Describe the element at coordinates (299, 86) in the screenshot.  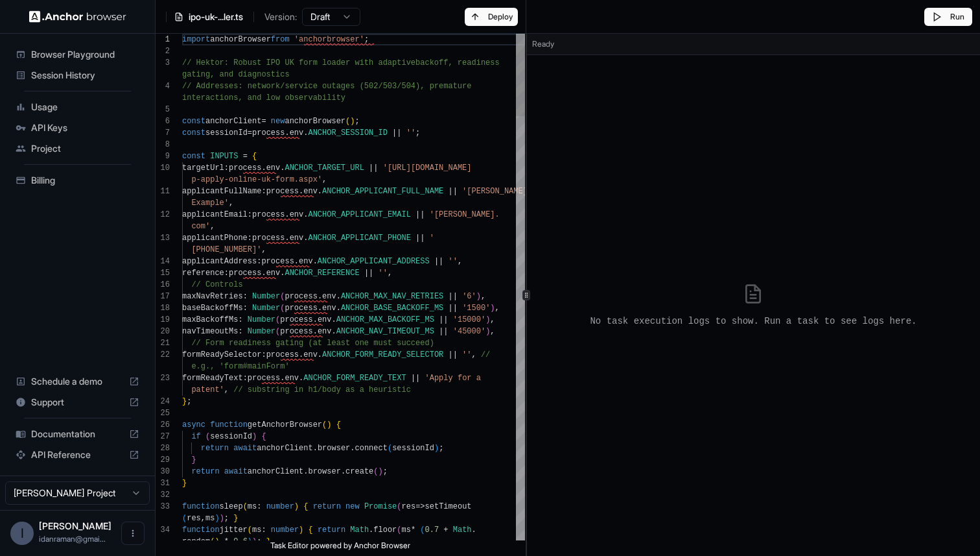
I see `span: // Addresses: network/service outages (502/503/504` at that location.